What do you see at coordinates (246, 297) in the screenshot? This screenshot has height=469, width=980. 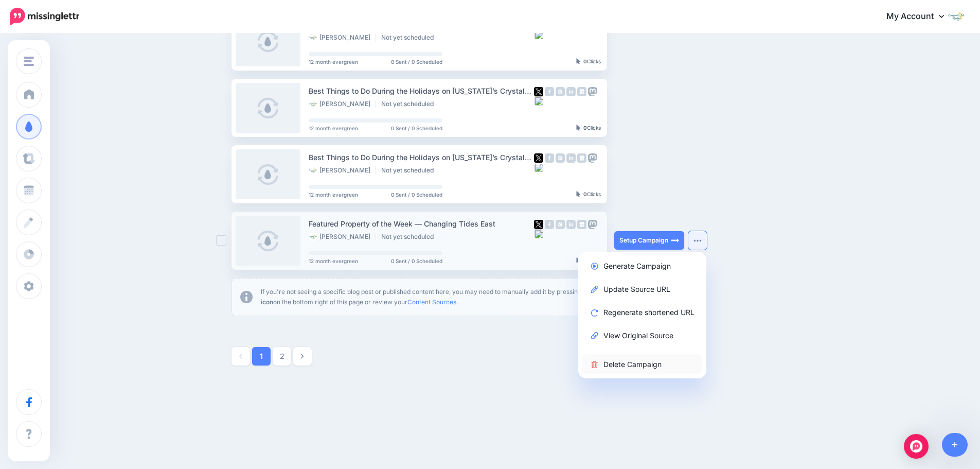 I see `img: info-circle-grey.png` at bounding box center [246, 297].